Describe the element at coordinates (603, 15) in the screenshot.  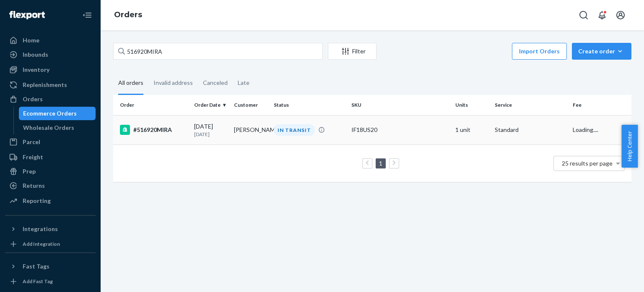
I see `button: Open notifications` at that location.